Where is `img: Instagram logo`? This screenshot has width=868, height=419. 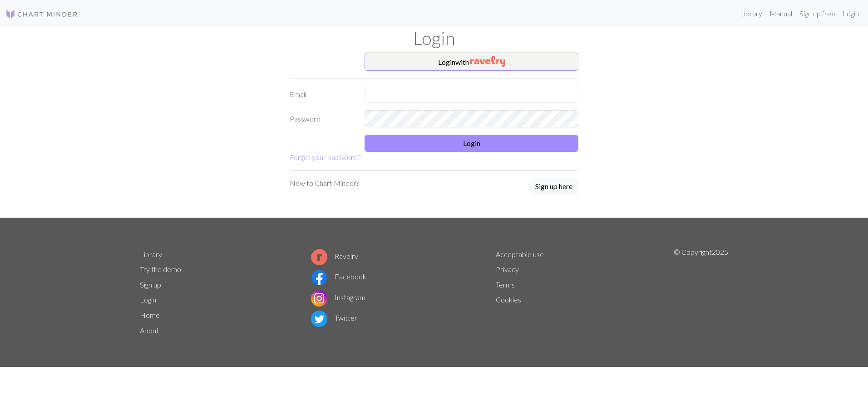 img: Instagram logo is located at coordinates (319, 299).